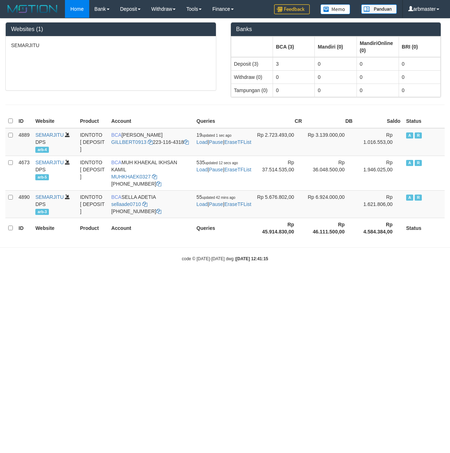 The image size is (450, 453). What do you see at coordinates (379, 142) in the screenshot?
I see `td: Rp 1.016.553,00` at bounding box center [379, 142].